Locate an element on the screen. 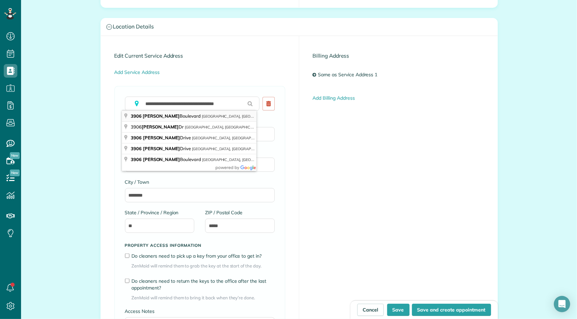 The width and height of the screenshot is (577, 319). h4: Edit Current Service Address is located at coordinates (200, 56).